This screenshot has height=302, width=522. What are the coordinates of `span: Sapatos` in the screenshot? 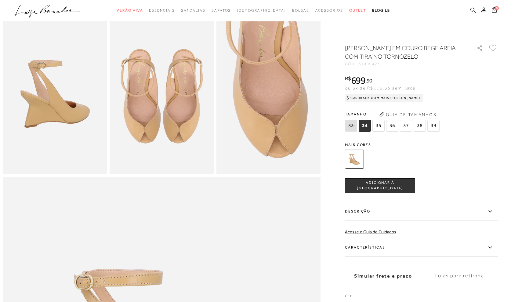 It's located at (221, 10).